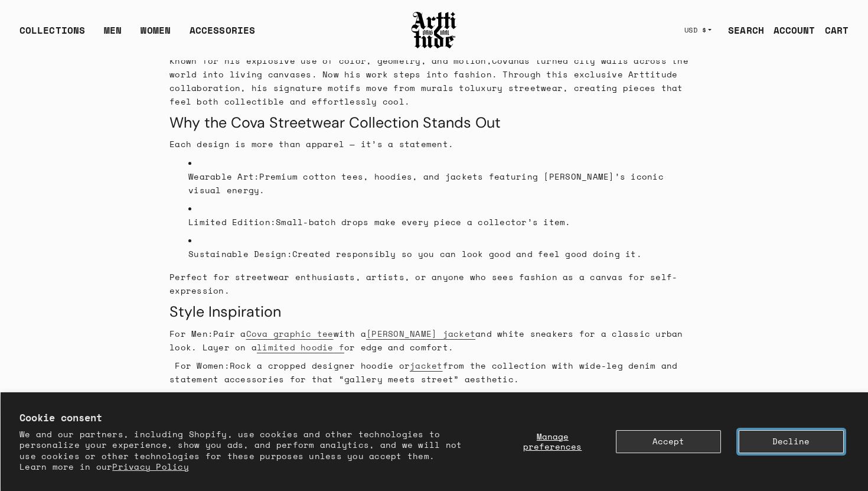 The width and height of the screenshot is (868, 491). What do you see at coordinates (230, 333) in the screenshot?
I see `span: Pair a` at bounding box center [230, 333].